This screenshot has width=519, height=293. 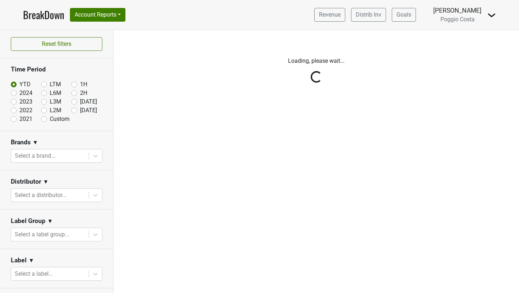 I want to click on a: BreakDown, so click(x=44, y=15).